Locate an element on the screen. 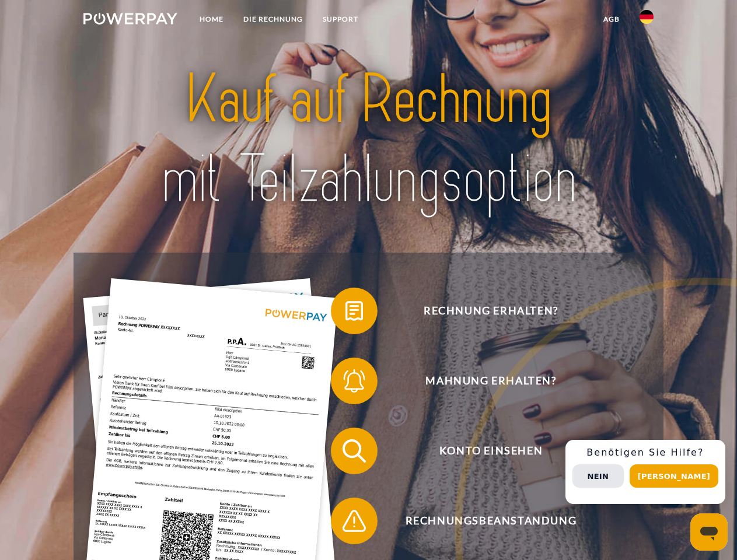 The image size is (737, 560). a: Home is located at coordinates (211, 20).